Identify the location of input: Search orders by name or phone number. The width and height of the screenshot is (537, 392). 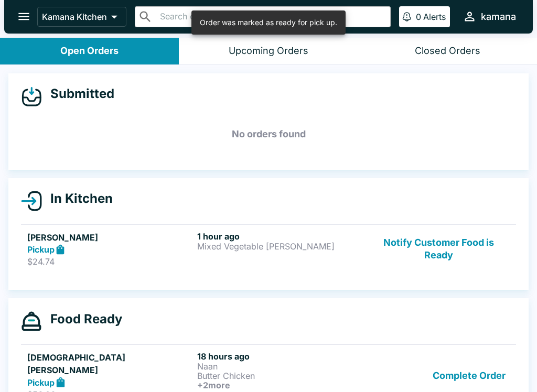
(271, 16).